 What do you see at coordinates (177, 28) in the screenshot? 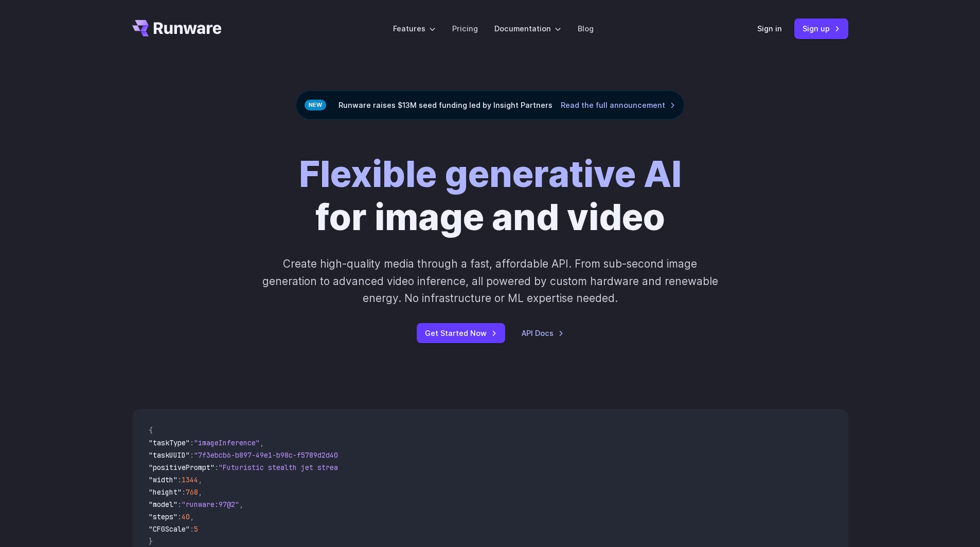
I see `a: Go to /` at bounding box center [177, 28].